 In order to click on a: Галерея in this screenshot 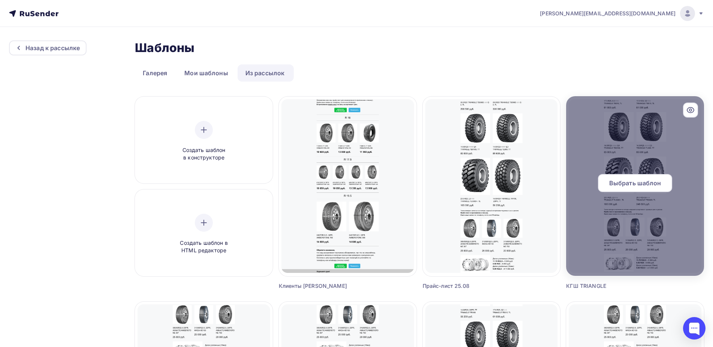, I will do `click(155, 73)`.